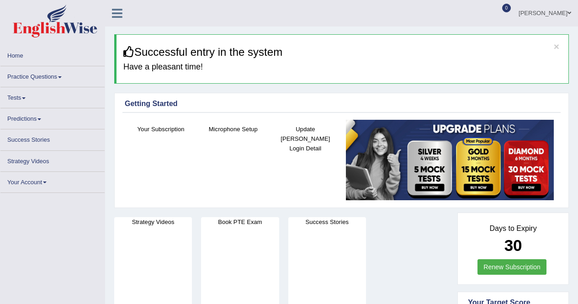  What do you see at coordinates (53, 96) in the screenshot?
I see `a: Tests` at bounding box center [53, 96].